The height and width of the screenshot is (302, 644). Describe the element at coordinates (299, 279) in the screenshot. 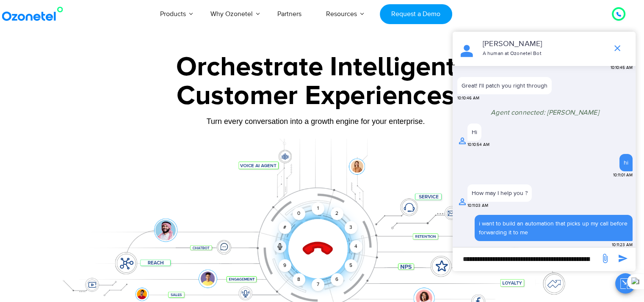

I see `div: 8` at that location.